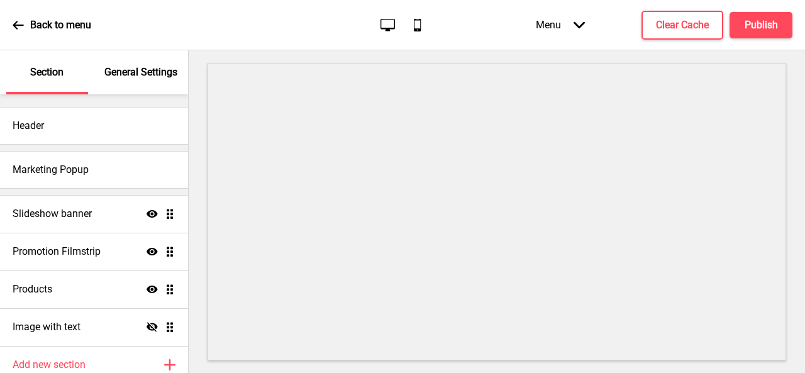  What do you see at coordinates (761, 25) in the screenshot?
I see `button: Publish` at bounding box center [761, 25].